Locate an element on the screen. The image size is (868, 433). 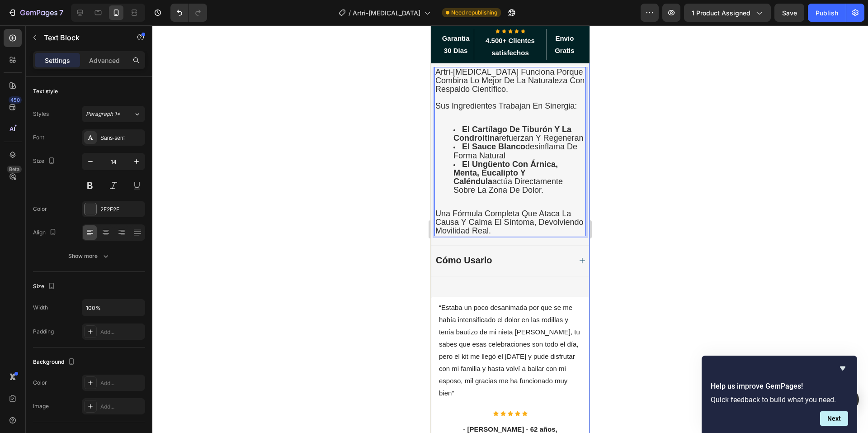
div: Help us improve GemPages! is located at coordinates (780, 394).